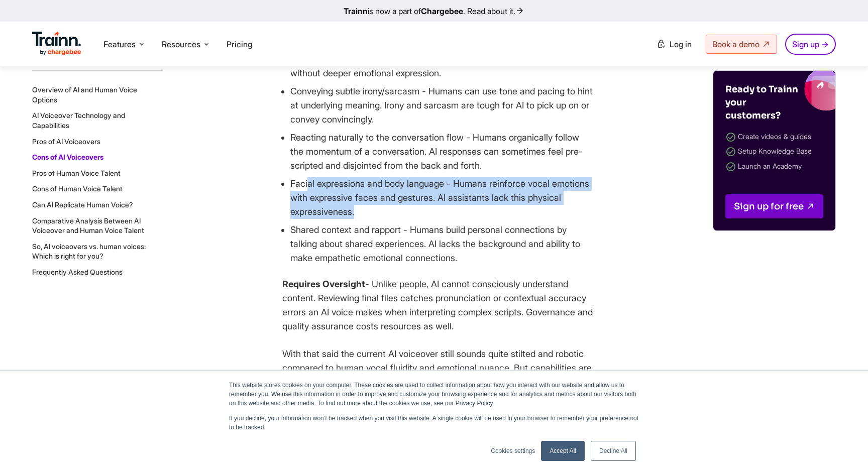  I want to click on a: Frequently Asked Questions, so click(77, 272).